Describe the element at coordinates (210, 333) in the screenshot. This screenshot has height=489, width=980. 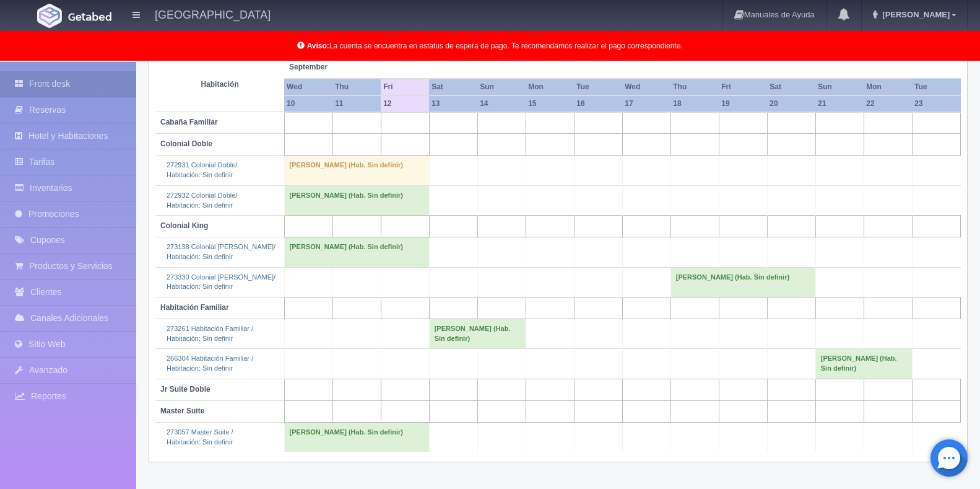
I see `a: 273261 Habitación Familiar /Habitación: Sin definir` at that location.